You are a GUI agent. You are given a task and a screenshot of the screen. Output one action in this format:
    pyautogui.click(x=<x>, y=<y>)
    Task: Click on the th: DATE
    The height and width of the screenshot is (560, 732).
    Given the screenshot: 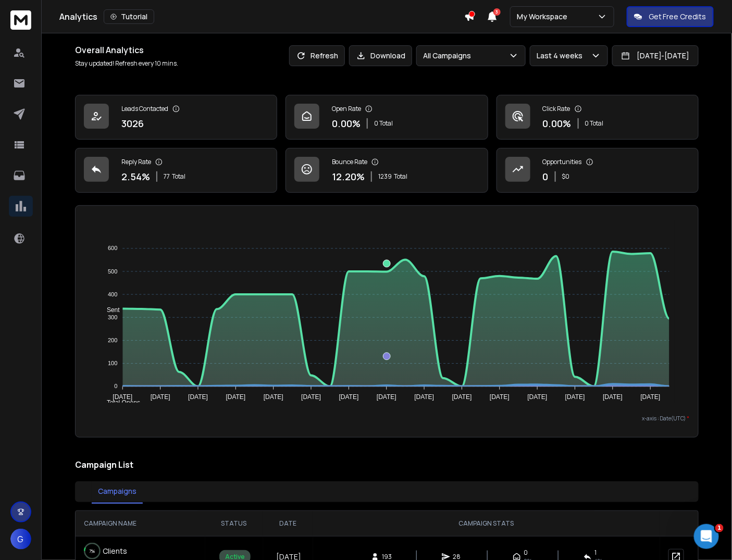 What is the action you would take?
    pyautogui.click(x=288, y=524)
    